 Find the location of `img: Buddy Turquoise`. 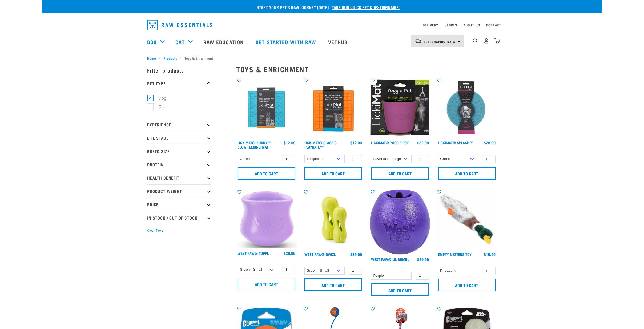

img: Buddy Turquoise is located at coordinates (266, 108).